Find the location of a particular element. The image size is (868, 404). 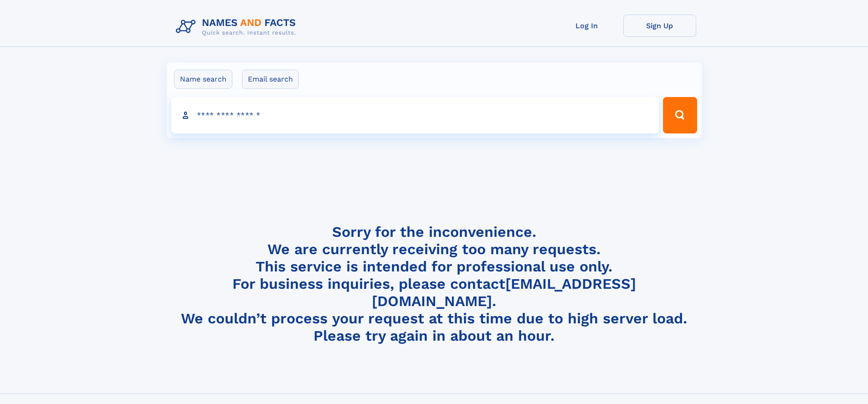

img: Logo Names and Facts is located at coordinates (238, 27).